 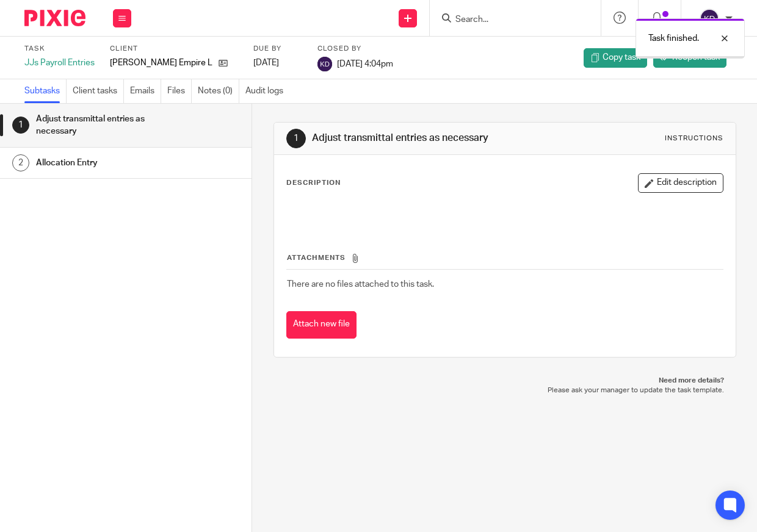 What do you see at coordinates (21, 163) in the screenshot?
I see `div: 2` at bounding box center [21, 163].